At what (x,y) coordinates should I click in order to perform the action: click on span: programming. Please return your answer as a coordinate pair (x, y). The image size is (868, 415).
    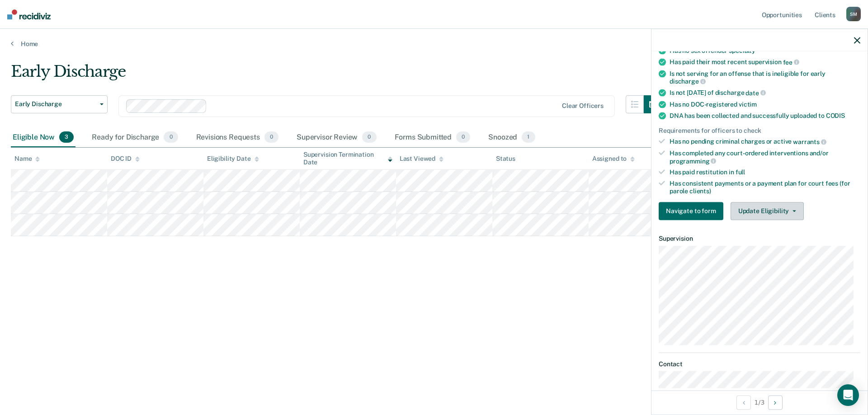
    Looking at the image, I should click on (693, 161).